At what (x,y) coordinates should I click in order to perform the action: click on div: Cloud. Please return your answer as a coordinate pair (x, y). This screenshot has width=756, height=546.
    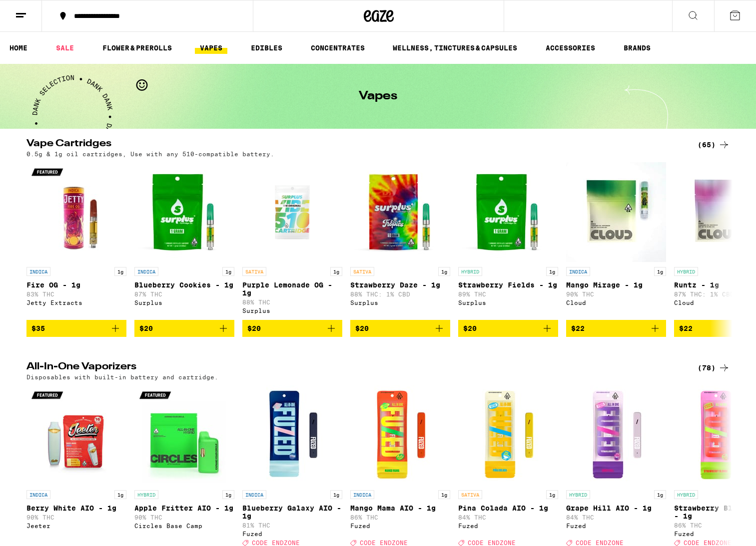
    Looking at the image, I should click on (616, 302).